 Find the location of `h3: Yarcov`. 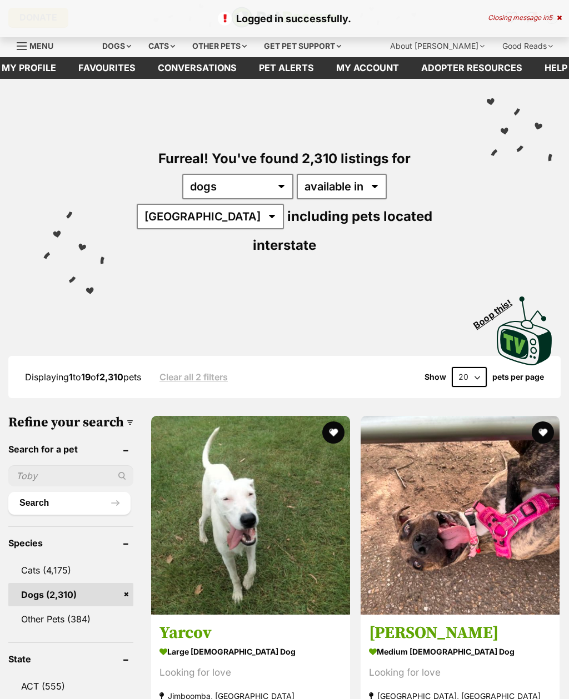

h3: Yarcov is located at coordinates (251, 634).